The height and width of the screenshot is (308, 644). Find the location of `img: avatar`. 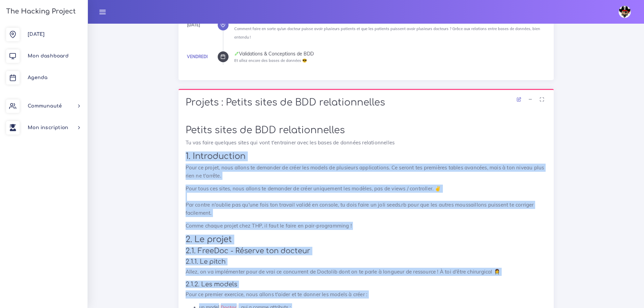

img: avatar is located at coordinates (625, 12).